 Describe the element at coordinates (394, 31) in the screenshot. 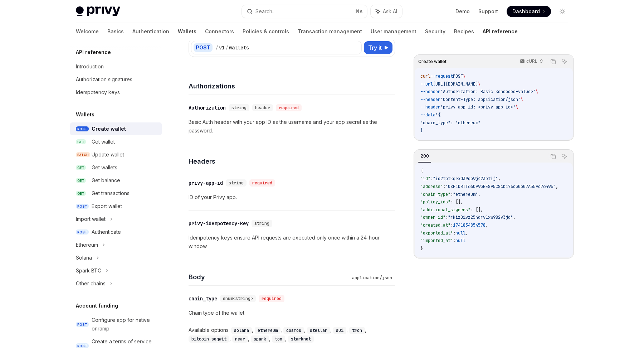

I see `a: User management` at that location.